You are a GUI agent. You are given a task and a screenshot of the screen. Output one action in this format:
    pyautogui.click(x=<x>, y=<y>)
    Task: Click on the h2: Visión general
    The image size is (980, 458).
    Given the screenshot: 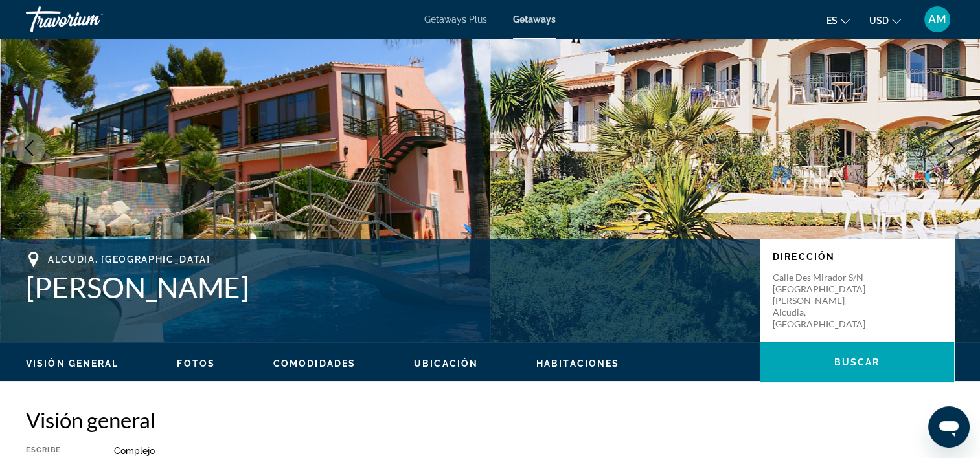 What is the action you would take?
    pyautogui.click(x=489, y=421)
    